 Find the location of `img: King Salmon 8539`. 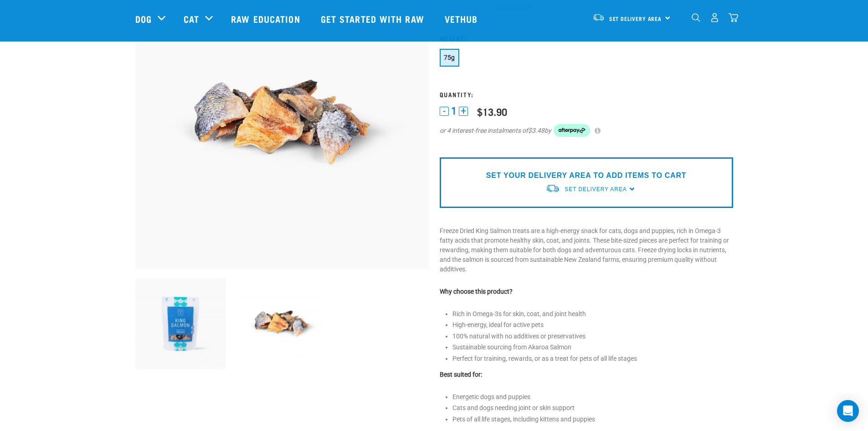

img: King Salmon 8539 is located at coordinates (282, 324).